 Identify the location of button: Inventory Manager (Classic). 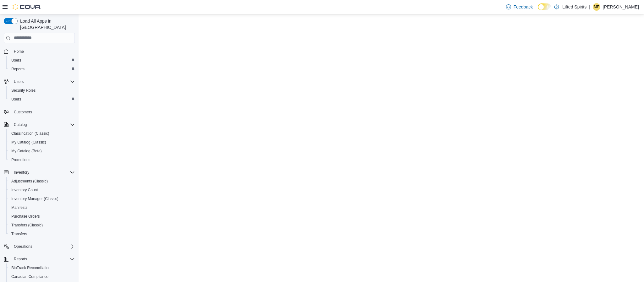
(42, 199).